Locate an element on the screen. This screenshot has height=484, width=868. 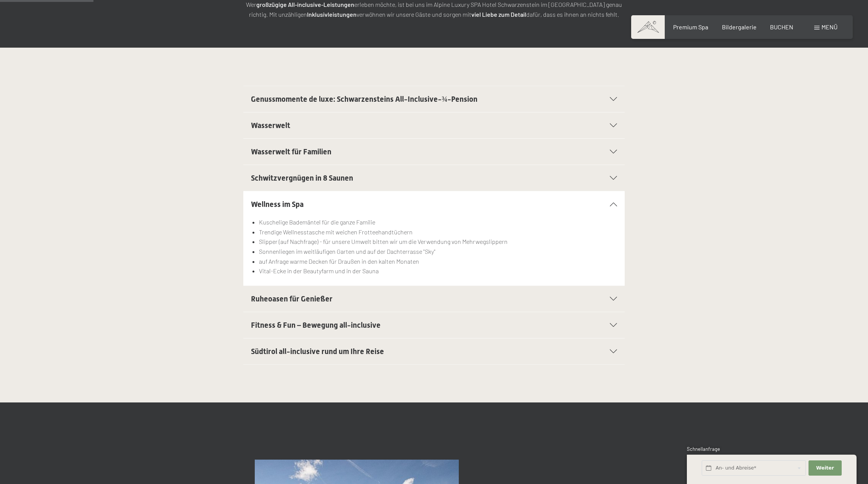
span: Schnellanfrage is located at coordinates (703, 449).